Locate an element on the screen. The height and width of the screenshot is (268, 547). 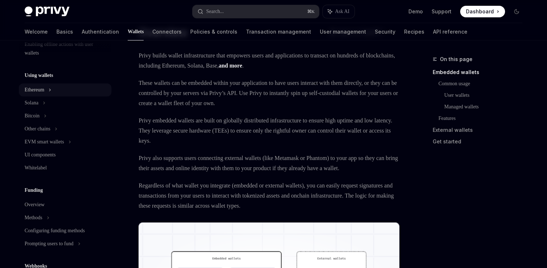
button: Toggle dark mode is located at coordinates (516, 12).